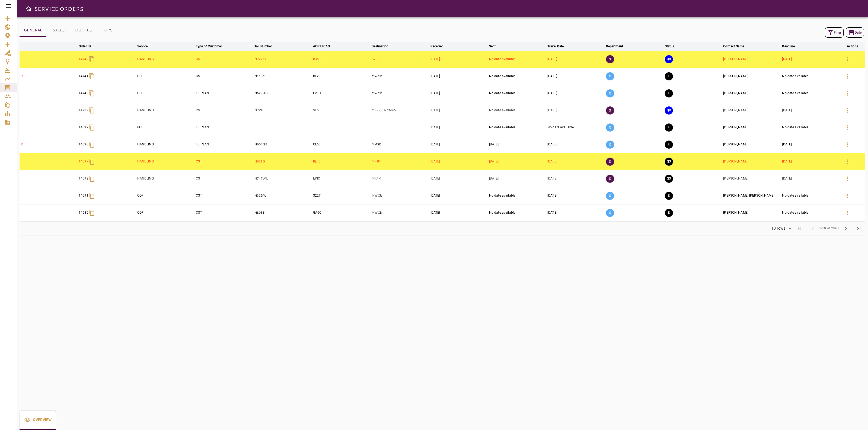 The width and height of the screenshot is (868, 430). I want to click on td: CL60, so click(341, 144).